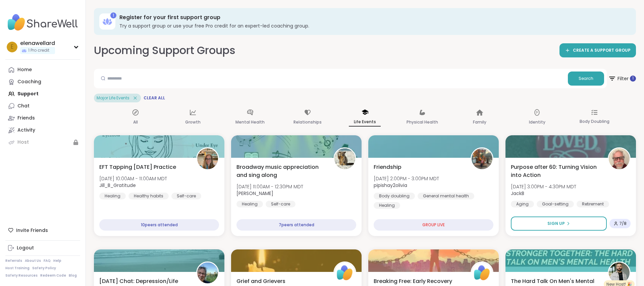  I want to click on a: Redeem Code, so click(53, 276).